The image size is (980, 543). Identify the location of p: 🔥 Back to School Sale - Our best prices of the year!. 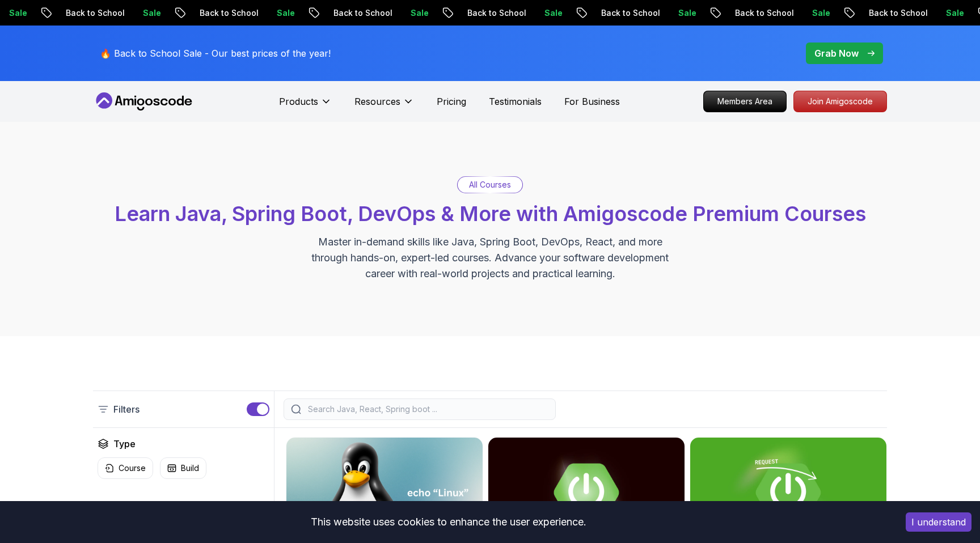
(215, 53).